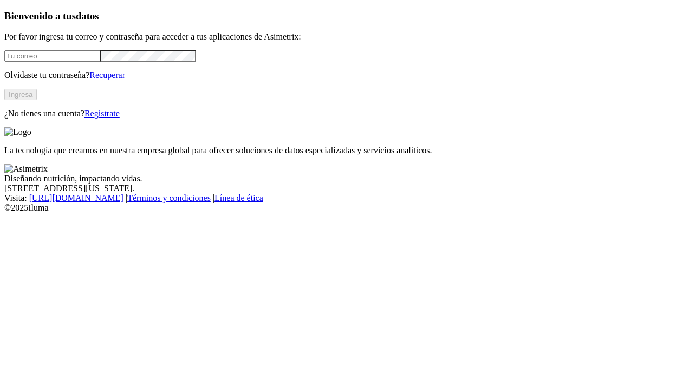 This screenshot has height=365, width=689. What do you see at coordinates (345, 37) in the screenshot?
I see `p: Por favor ingresa tu correo y contraseña para acceder a tus aplicaciones de Asimetrix:` at bounding box center [345, 37].